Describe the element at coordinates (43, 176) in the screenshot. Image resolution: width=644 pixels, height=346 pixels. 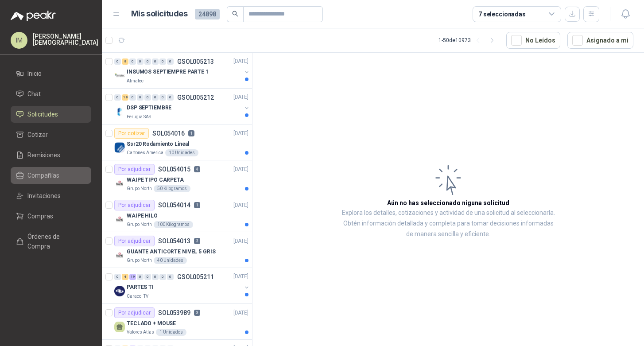
I see `span: Compañías` at that location.